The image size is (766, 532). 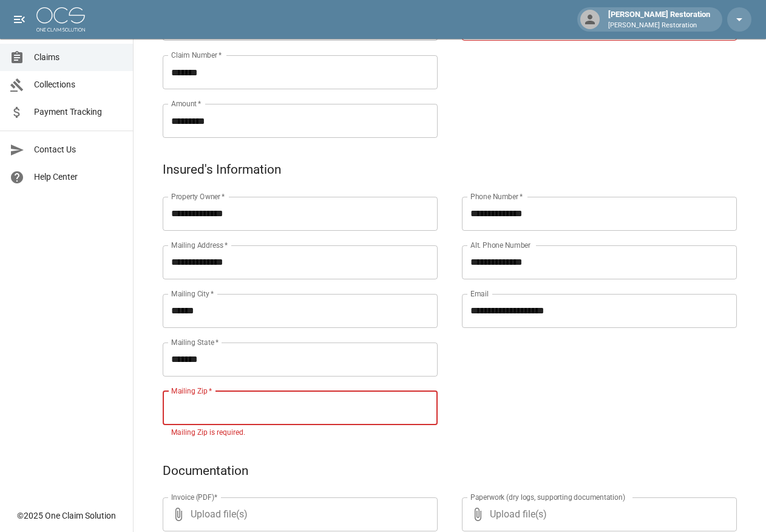 I want to click on span: Claims, so click(x=78, y=57).